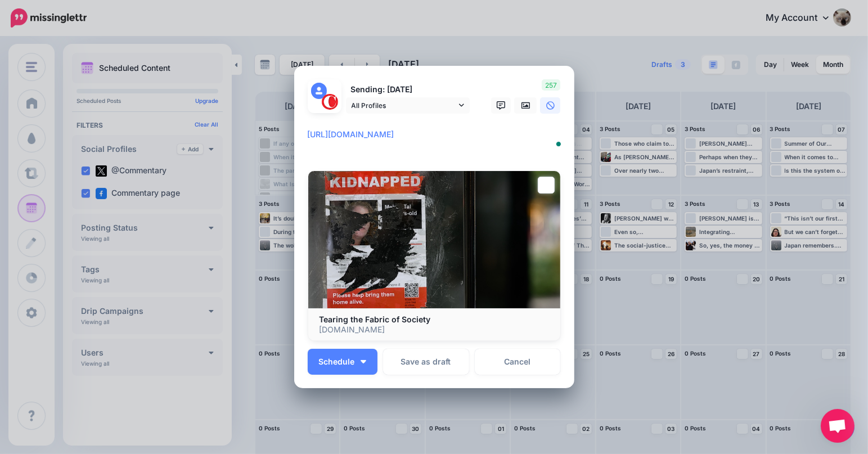  Describe the element at coordinates (517, 362) in the screenshot. I see `a: Cancel` at that location.